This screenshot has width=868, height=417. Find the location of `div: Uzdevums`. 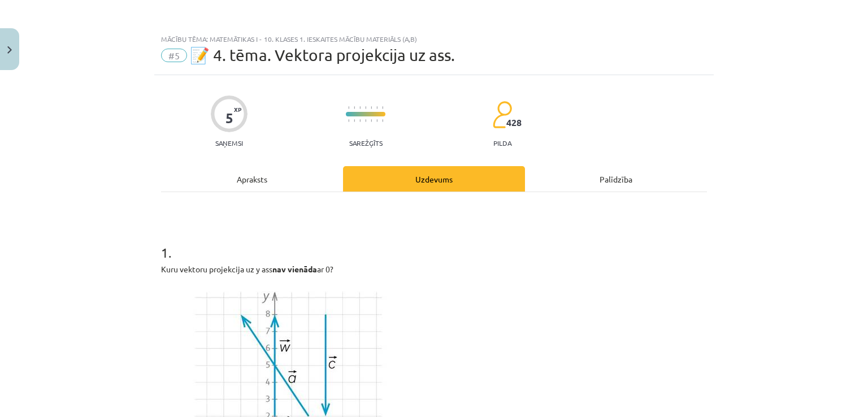

div: Uzdevums is located at coordinates (434, 178).